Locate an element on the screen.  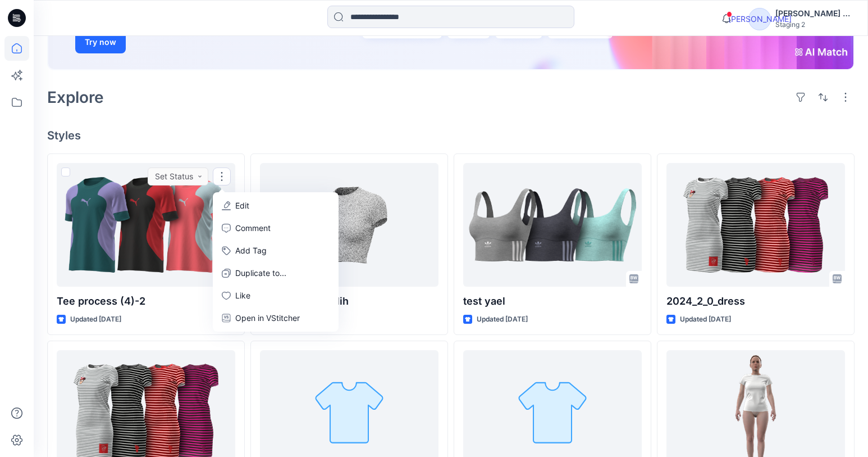
h2: Explore is located at coordinates (75, 98).